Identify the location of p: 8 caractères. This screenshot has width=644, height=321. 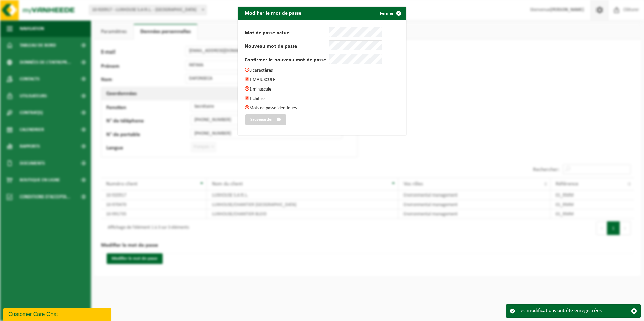
(322, 70).